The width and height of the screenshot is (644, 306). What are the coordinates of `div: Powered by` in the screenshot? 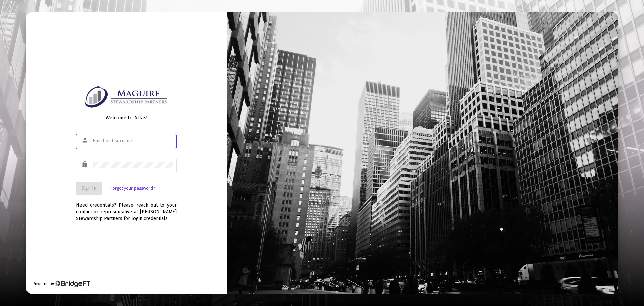 It's located at (61, 284).